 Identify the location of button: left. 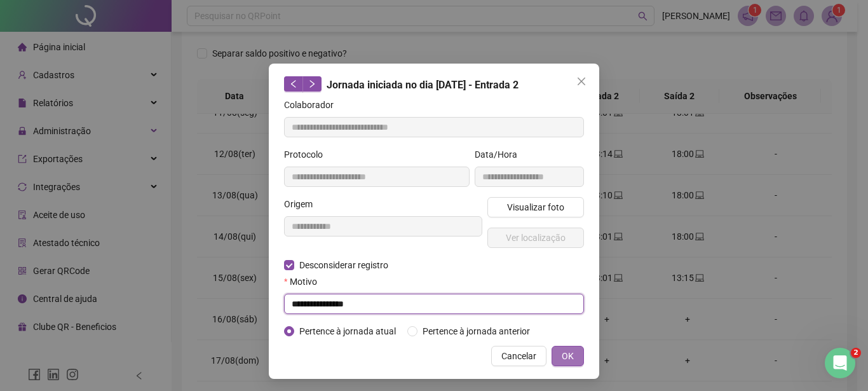
(293, 84).